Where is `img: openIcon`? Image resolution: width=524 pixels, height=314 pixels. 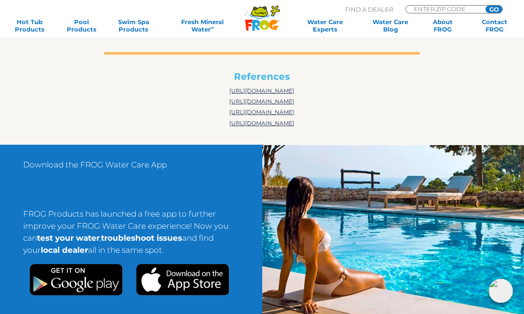
img: openIcon is located at coordinates (501, 291).